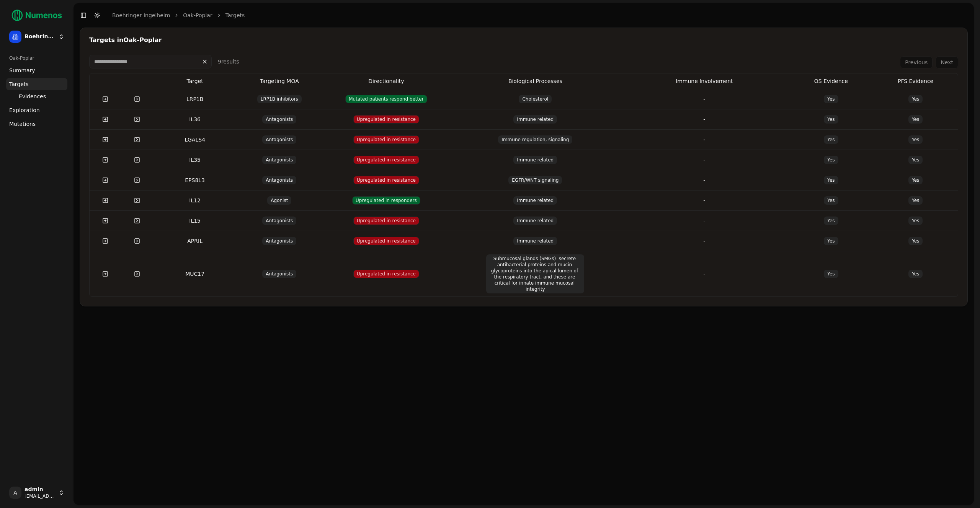  Describe the element at coordinates (229, 62) in the screenshot. I see `span: 9 result s` at that location.